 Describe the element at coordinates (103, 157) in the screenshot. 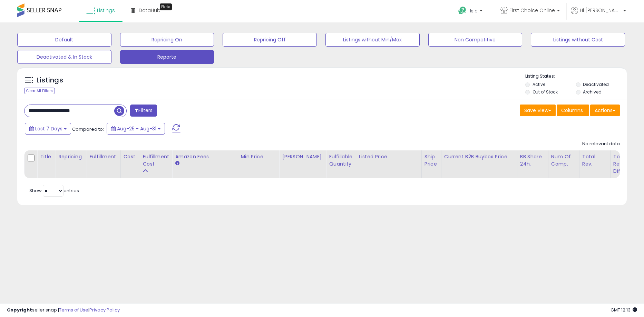

I see `div: Fulfillment` at that location.